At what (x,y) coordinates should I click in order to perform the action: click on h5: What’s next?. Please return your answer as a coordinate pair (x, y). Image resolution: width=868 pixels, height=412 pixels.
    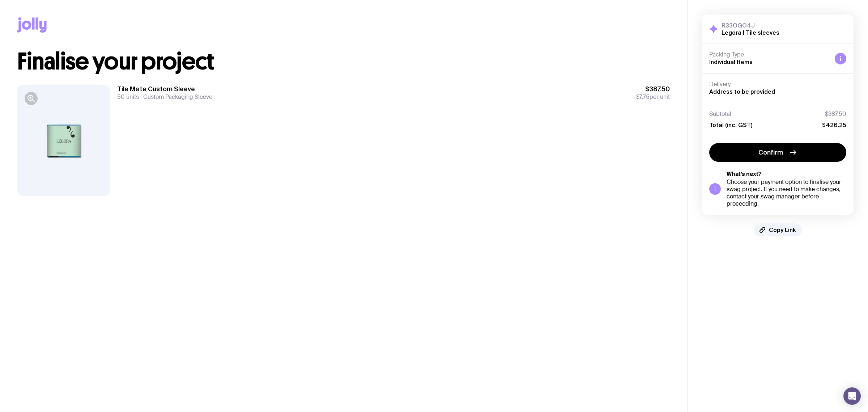
    Looking at the image, I should click on (787, 174).